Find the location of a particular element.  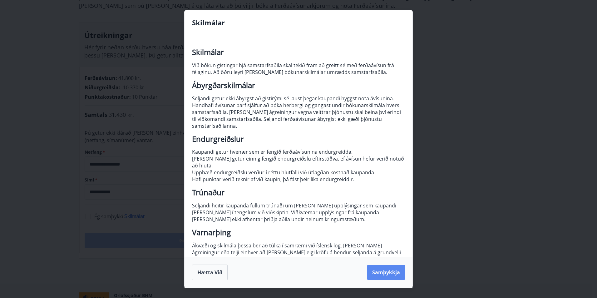

h2: Varnarþing is located at coordinates (298, 232).